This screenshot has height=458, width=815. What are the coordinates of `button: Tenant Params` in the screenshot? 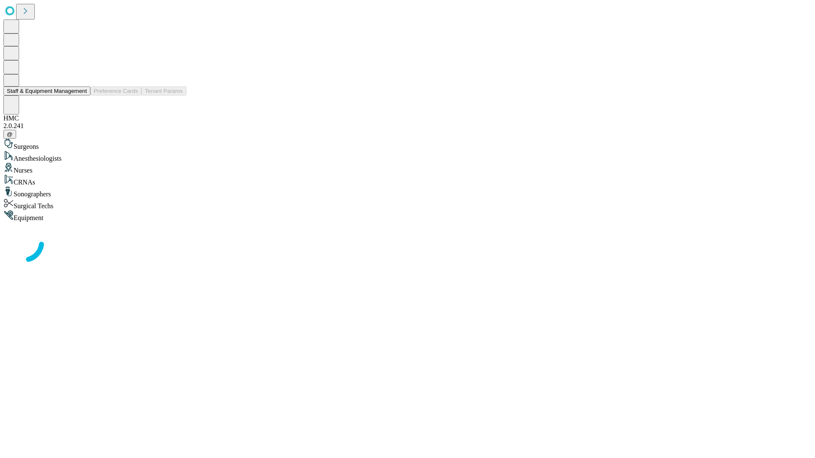 It's located at (164, 91).